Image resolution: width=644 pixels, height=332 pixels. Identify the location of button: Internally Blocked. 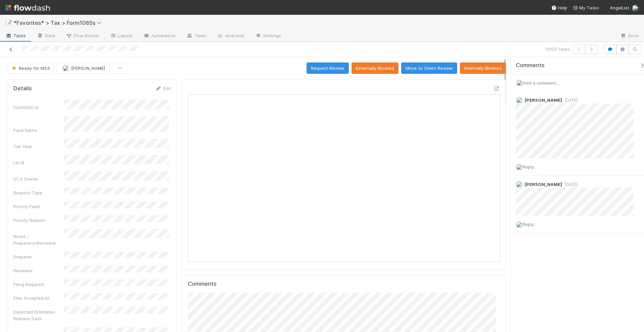
(483, 68).